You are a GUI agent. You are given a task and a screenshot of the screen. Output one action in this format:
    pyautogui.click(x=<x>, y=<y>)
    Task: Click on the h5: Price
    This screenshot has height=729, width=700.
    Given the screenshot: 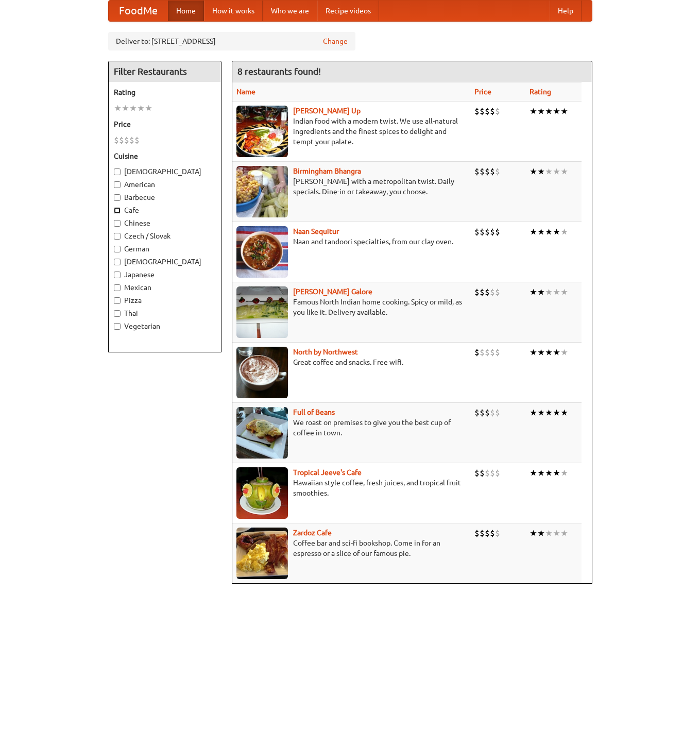 What is the action you would take?
    pyautogui.click(x=165, y=124)
    